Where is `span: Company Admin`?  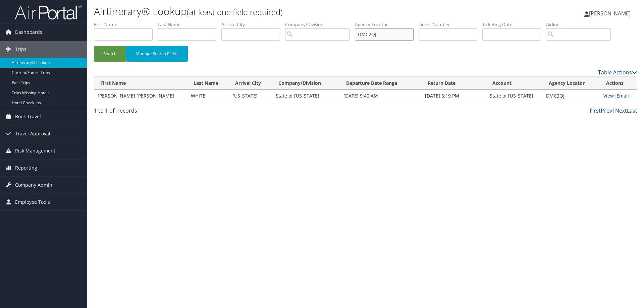 span: Company Admin is located at coordinates (33, 185).